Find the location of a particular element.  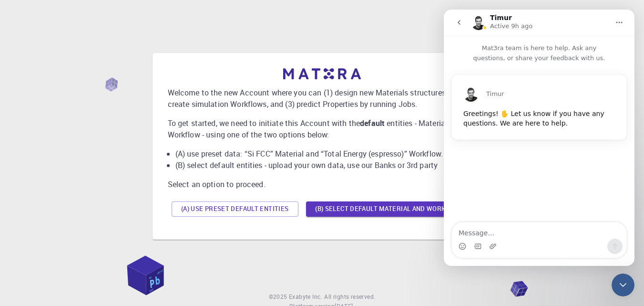

p: Welcome to the new Account where you can (1) design new Materials structures, (2) create simulati... is located at coordinates (322, 98).